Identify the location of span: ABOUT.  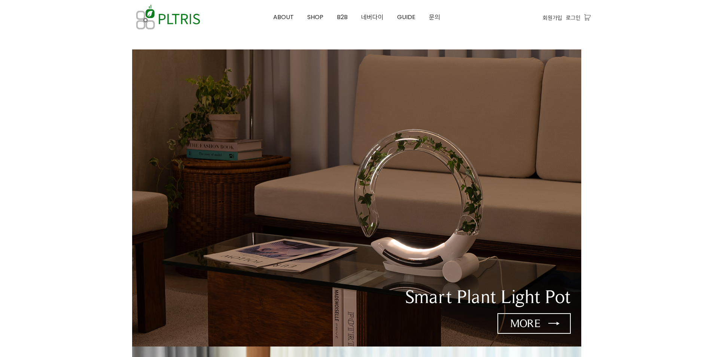
(283, 17).